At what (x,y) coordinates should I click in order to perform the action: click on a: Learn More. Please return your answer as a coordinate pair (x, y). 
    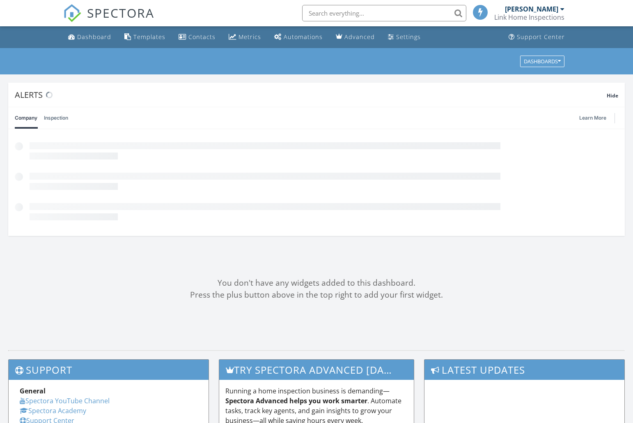
    Looking at the image, I should click on (596, 118).